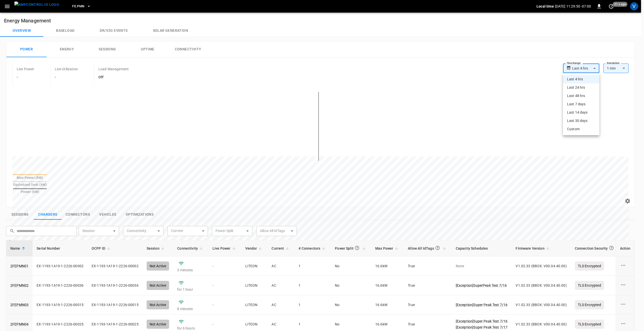  I want to click on li: Custom, so click(581, 129).